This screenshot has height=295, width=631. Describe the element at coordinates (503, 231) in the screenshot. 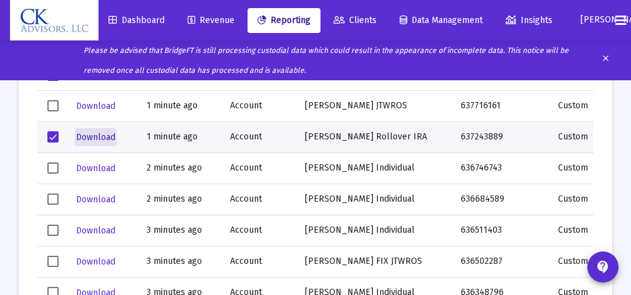

I see `td: 636511403` at that location.